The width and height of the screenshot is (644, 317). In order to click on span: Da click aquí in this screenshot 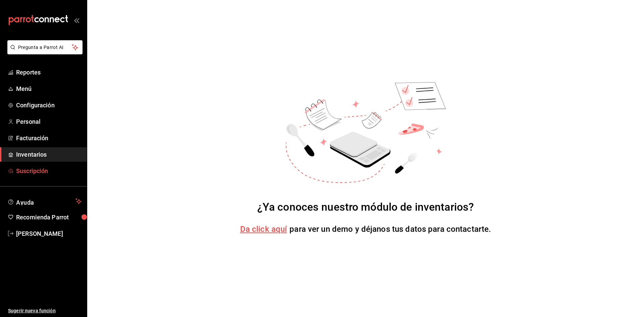, I will do `click(264, 229)`.